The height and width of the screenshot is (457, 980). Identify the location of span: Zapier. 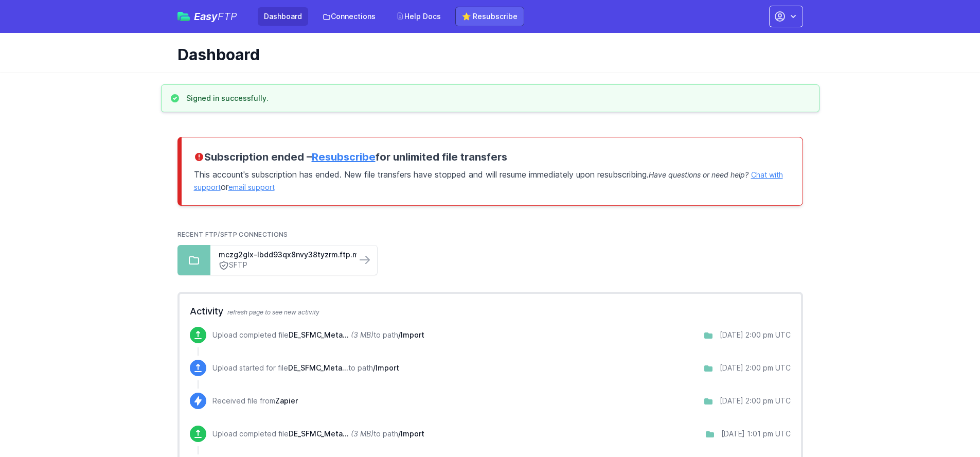
(287, 401).